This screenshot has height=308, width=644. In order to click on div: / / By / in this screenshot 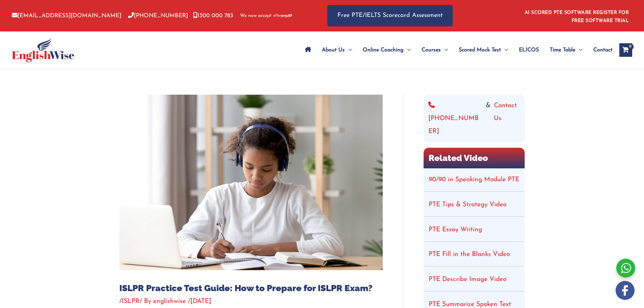, I will do `click(251, 301)`.